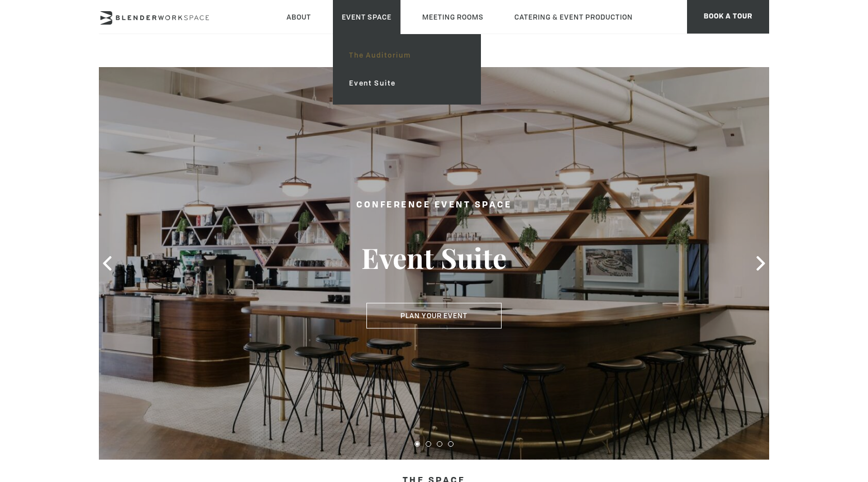 The width and height of the screenshot is (868, 482). What do you see at coordinates (407, 83) in the screenshot?
I see `a: Event Suite` at bounding box center [407, 83].